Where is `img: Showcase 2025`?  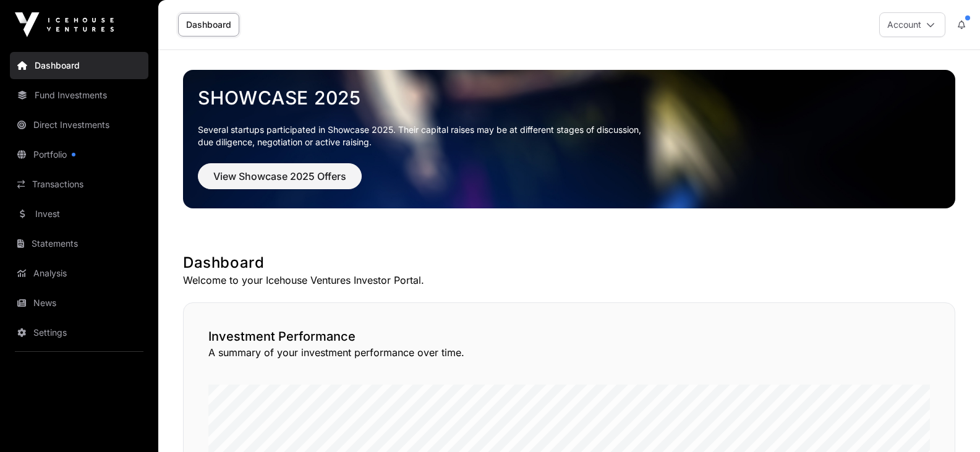
img: Showcase 2025 is located at coordinates (569, 139).